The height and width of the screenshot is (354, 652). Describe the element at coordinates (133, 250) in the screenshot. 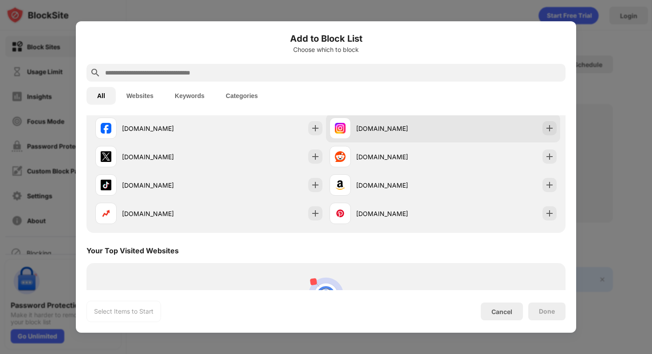

I see `div: Your Top Visited Websites` at that location.